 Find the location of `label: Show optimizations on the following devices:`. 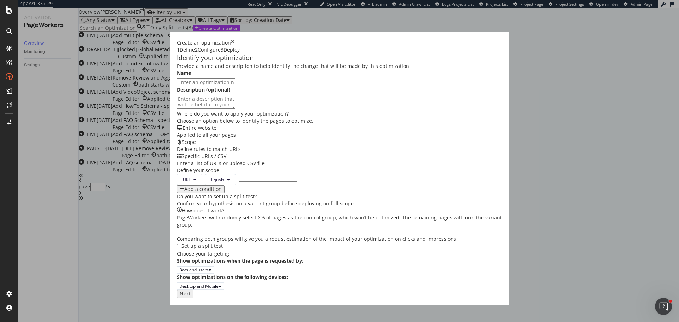

label: Show optimizations on the following devices: is located at coordinates (232, 277).